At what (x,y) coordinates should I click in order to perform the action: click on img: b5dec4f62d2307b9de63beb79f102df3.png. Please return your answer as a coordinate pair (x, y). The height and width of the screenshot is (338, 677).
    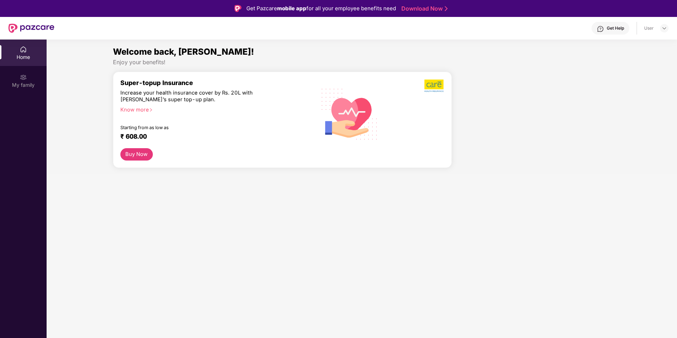
    Looking at the image, I should click on (434, 86).